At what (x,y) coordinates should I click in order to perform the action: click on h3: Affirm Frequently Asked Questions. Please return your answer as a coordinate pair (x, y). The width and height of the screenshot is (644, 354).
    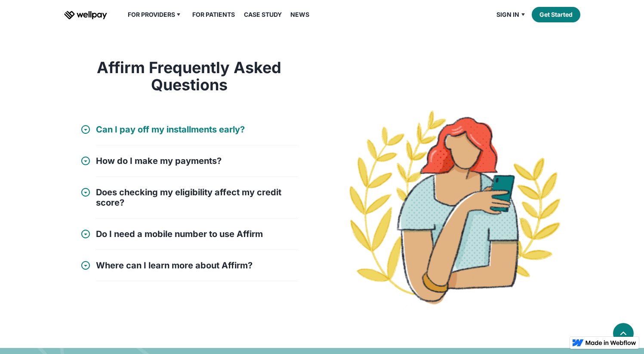
    Looking at the image, I should click on (189, 76).